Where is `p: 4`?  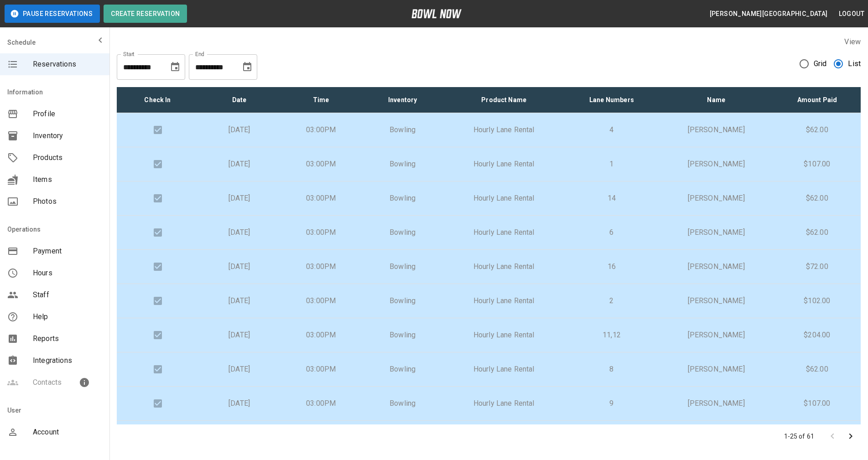 p: 4 is located at coordinates (612, 130).